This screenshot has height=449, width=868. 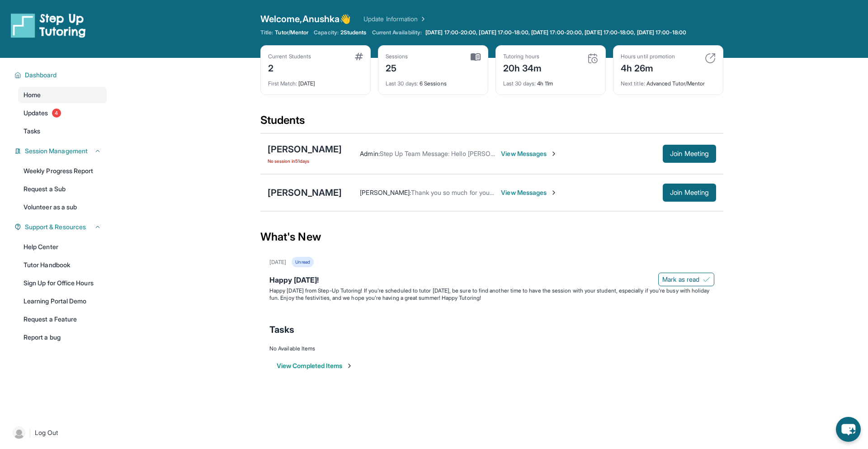 I want to click on span: Title:, so click(x=267, y=33).